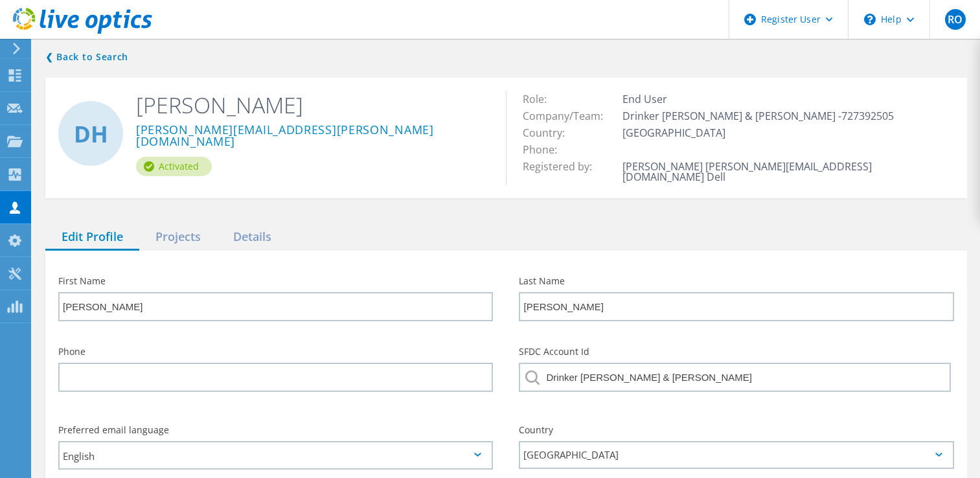 Image resolution: width=980 pixels, height=478 pixels. I want to click on span: RO, so click(954, 19).